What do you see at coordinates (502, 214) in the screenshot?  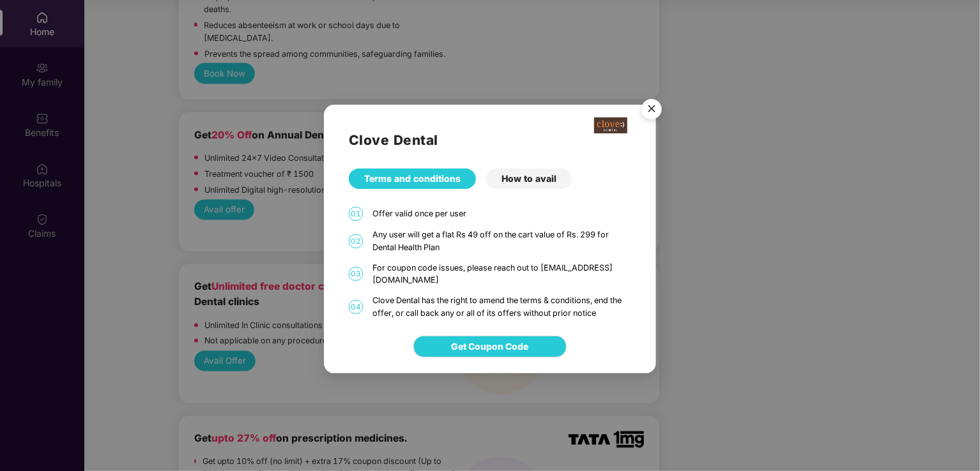 I see `div: Offer valid once per user` at bounding box center [502, 214].